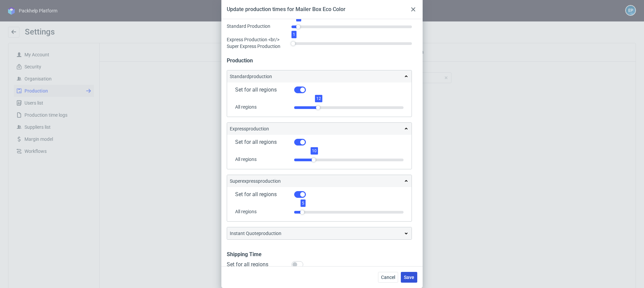 This screenshot has height=288, width=644. What do you see at coordinates (259, 43) in the screenshot?
I see `div: Express Production <br/> Super Express Production` at bounding box center [259, 43].